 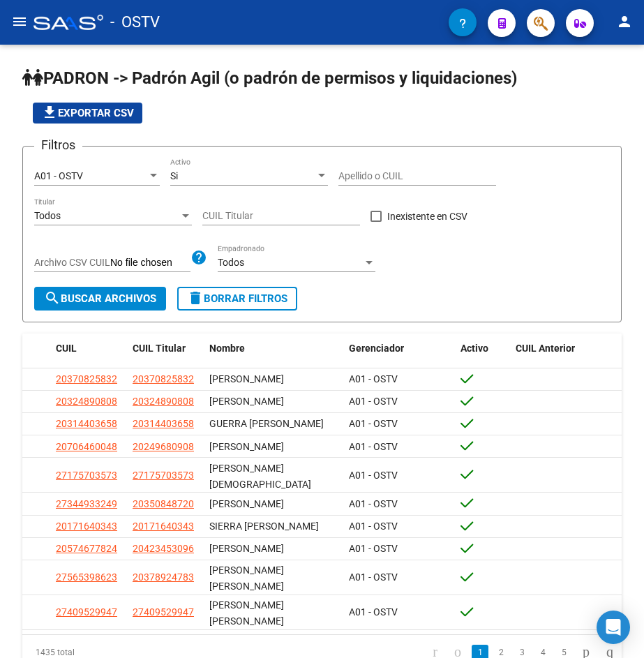 What do you see at coordinates (159, 348) in the screenshot?
I see `span: CUIL Titular` at bounding box center [159, 348].